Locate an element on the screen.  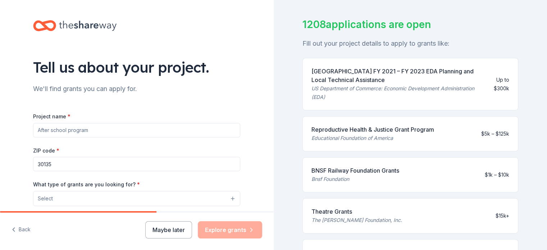
span: Select is located at coordinates (45, 198).